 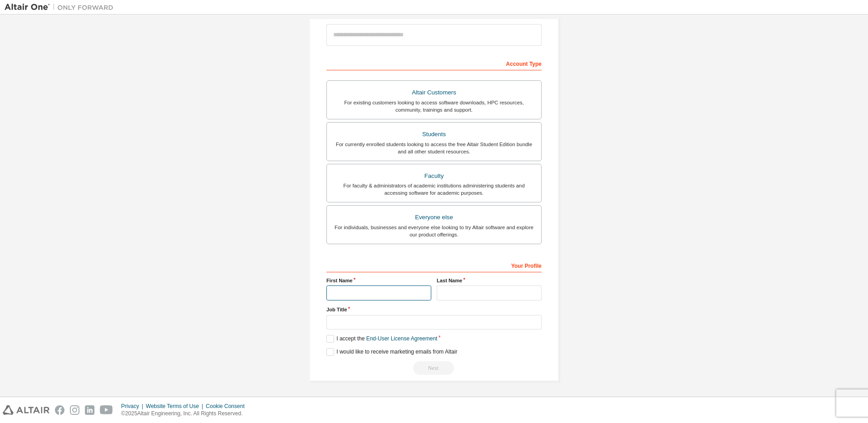 What do you see at coordinates (434, 265) in the screenshot?
I see `div: Your Profile` at bounding box center [434, 265].